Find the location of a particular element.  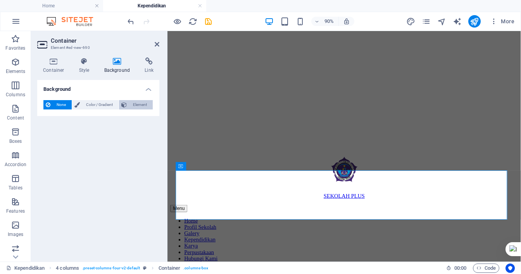

h6: 90% is located at coordinates (329, 21).